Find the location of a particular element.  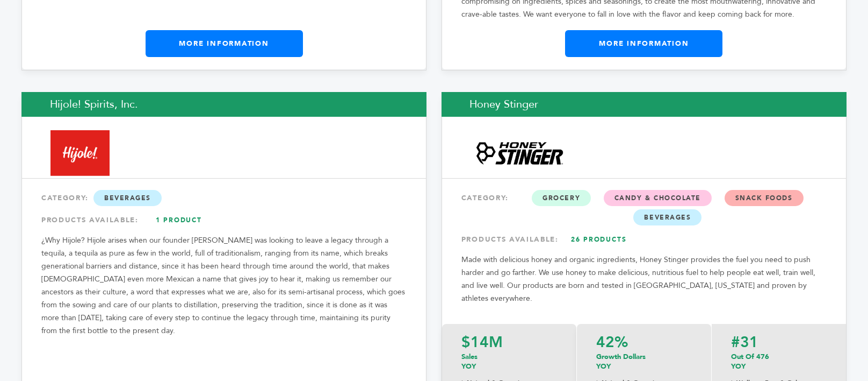

p: Sales is located at coordinates (509, 361).